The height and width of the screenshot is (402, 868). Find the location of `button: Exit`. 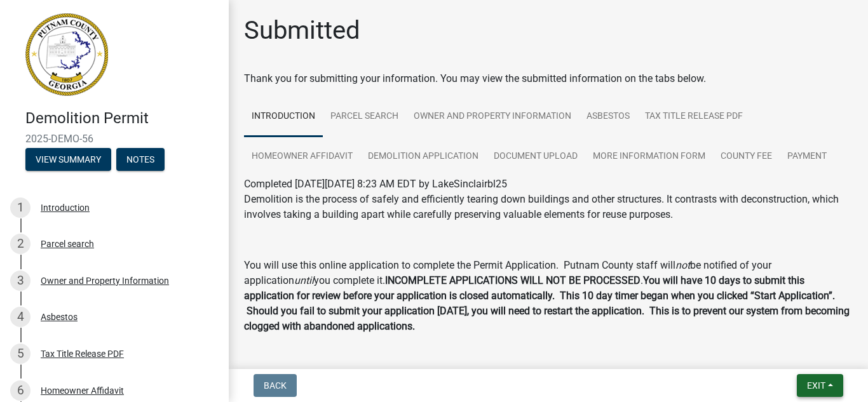

button: Exit is located at coordinates (819, 386).